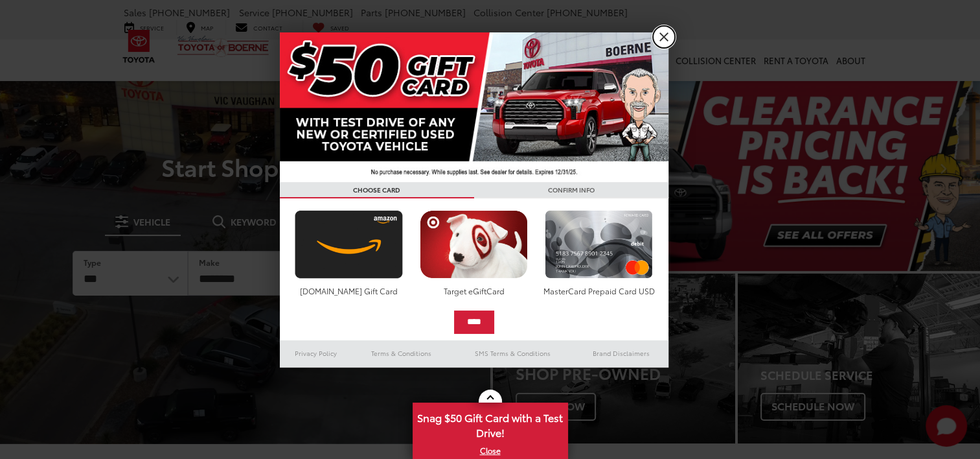 This screenshot has width=980, height=459. I want to click on img: mastercard.png, so click(598, 244).